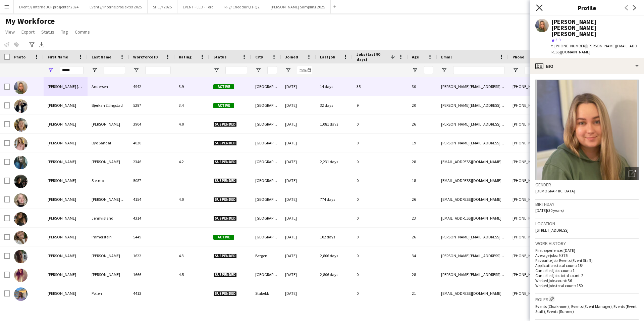  What do you see at coordinates (587, 260) in the screenshot?
I see `p: Favourite job: Events (Event Staff)` at bounding box center [587, 260].